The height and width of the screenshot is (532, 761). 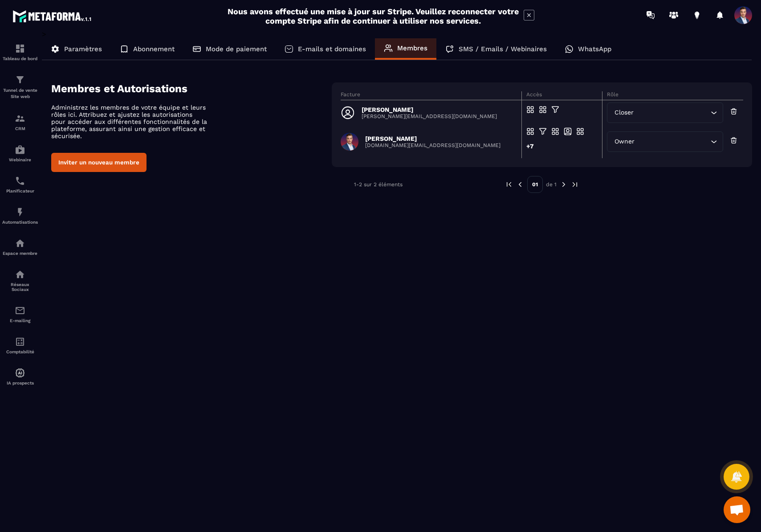 What do you see at coordinates (378, 184) in the screenshot?
I see `p: 1-2 sur 2 éléments` at bounding box center [378, 184].